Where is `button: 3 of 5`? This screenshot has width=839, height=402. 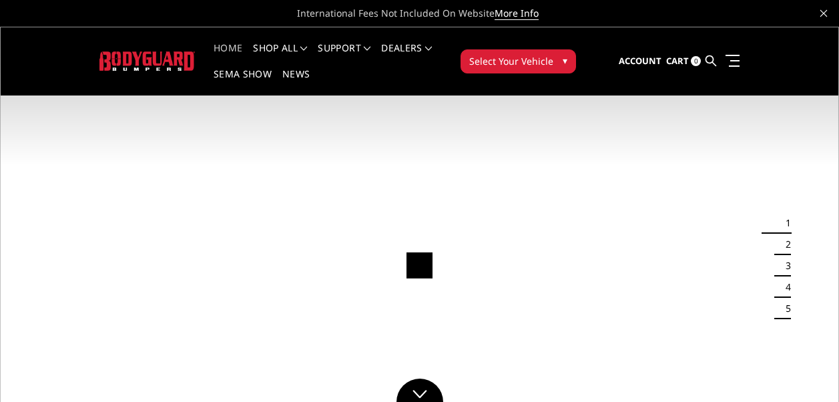
button: 3 of 5 is located at coordinates (784, 266).